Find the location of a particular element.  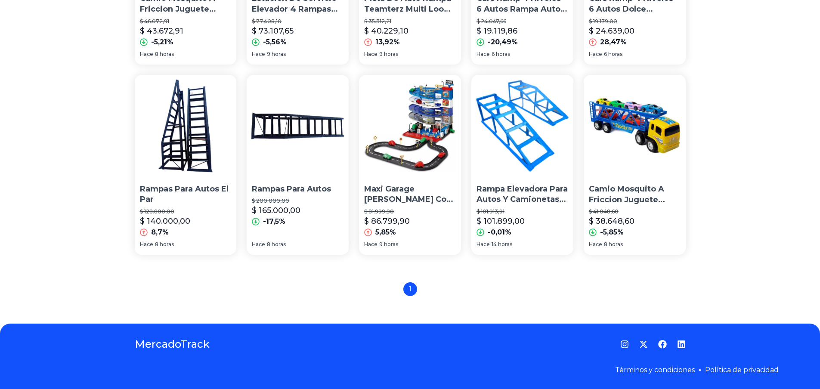

a: LinkedIn is located at coordinates (681, 344).